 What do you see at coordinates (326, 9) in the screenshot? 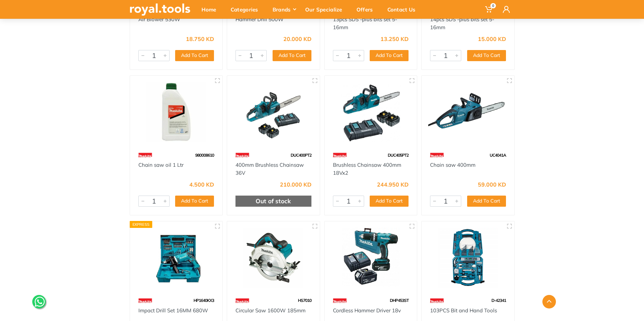
I see `div: Our Specialize` at bounding box center [326, 9].